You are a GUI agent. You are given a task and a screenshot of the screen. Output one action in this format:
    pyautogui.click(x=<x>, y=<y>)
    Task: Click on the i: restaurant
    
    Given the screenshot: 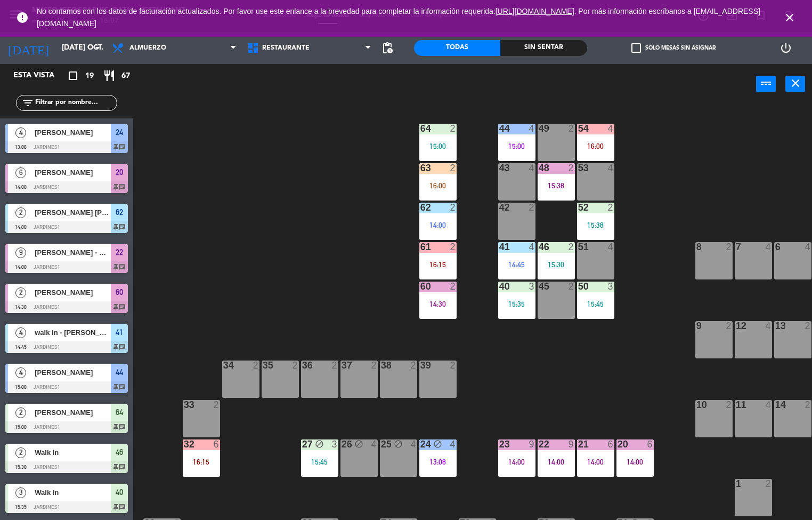 What is the action you would take?
    pyautogui.click(x=110, y=75)
    